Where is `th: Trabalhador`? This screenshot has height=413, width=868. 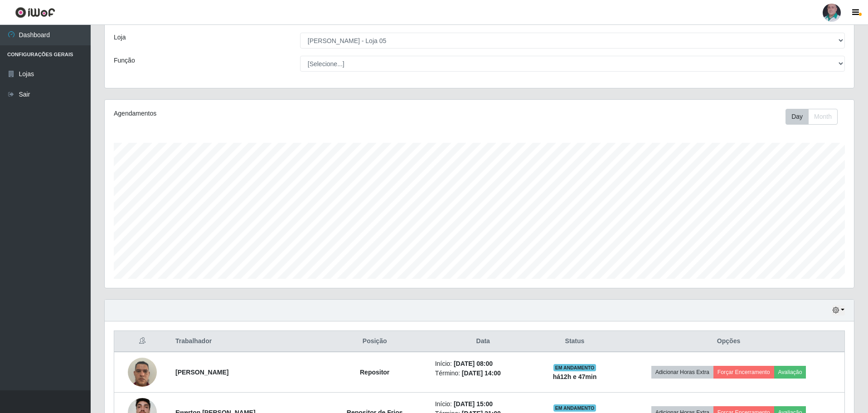 th: Trabalhador is located at coordinates (245, 341).